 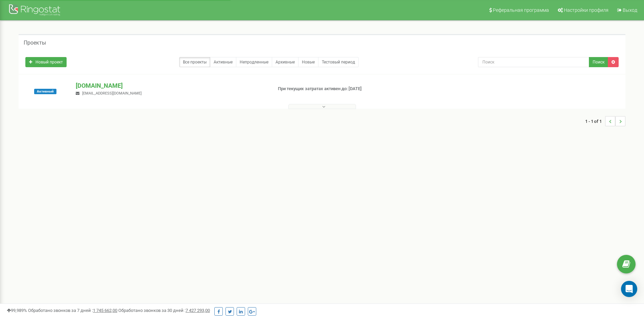 What do you see at coordinates (285, 62) in the screenshot?
I see `a: Архивные` at bounding box center [285, 62].